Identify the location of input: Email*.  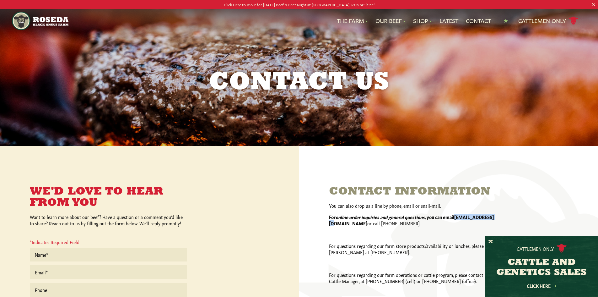
(108, 272).